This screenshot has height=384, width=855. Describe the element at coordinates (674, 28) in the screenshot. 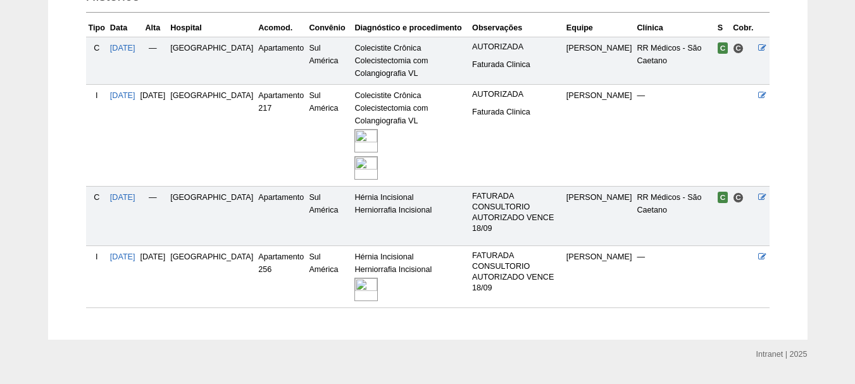

I see `th: Clínica` at that location.